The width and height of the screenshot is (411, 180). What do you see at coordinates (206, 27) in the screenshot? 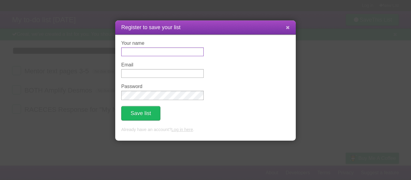
I see `h1: Register to save your list` at bounding box center [206, 27].